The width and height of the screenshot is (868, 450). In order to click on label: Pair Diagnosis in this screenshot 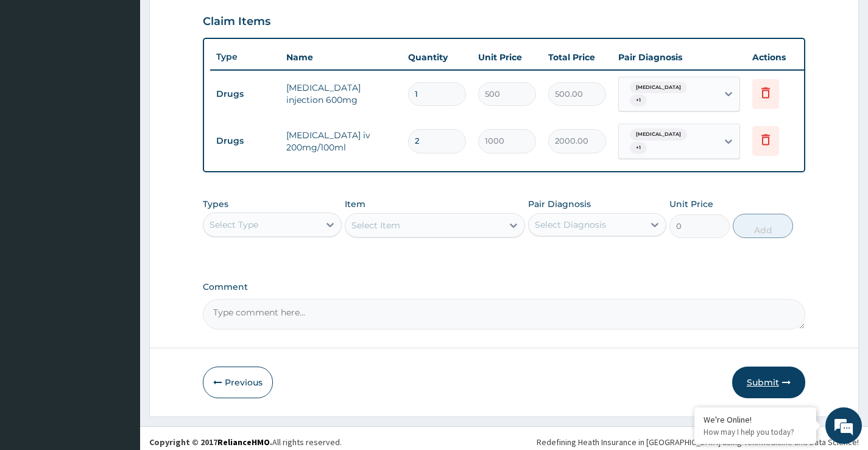, I will do `click(559, 204)`.